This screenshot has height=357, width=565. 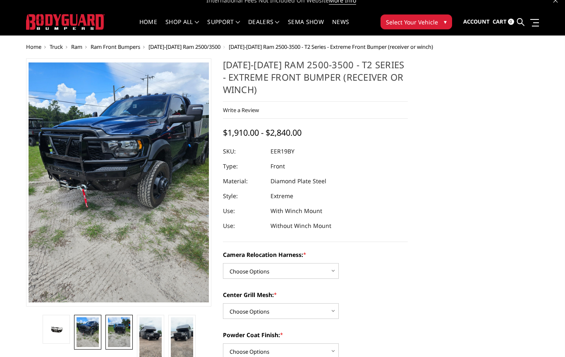 What do you see at coordinates (115, 47) in the screenshot?
I see `span: Ram Front Bumpers` at bounding box center [115, 47].